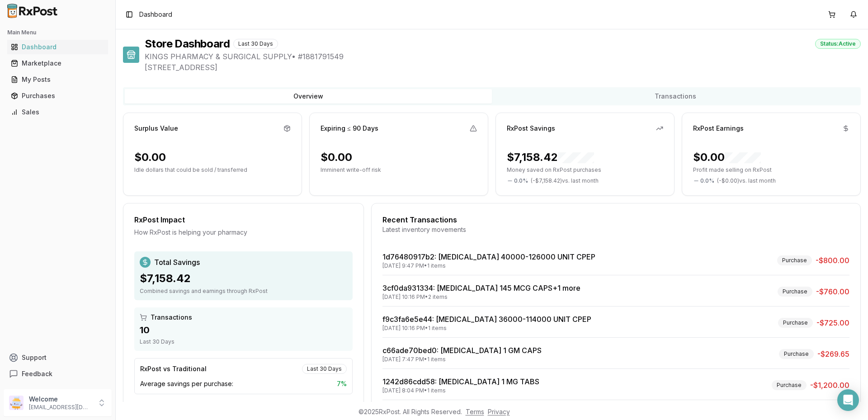 The width and height of the screenshot is (868, 420). What do you see at coordinates (33, 11) in the screenshot?
I see `img: RxPost Logo` at bounding box center [33, 11].